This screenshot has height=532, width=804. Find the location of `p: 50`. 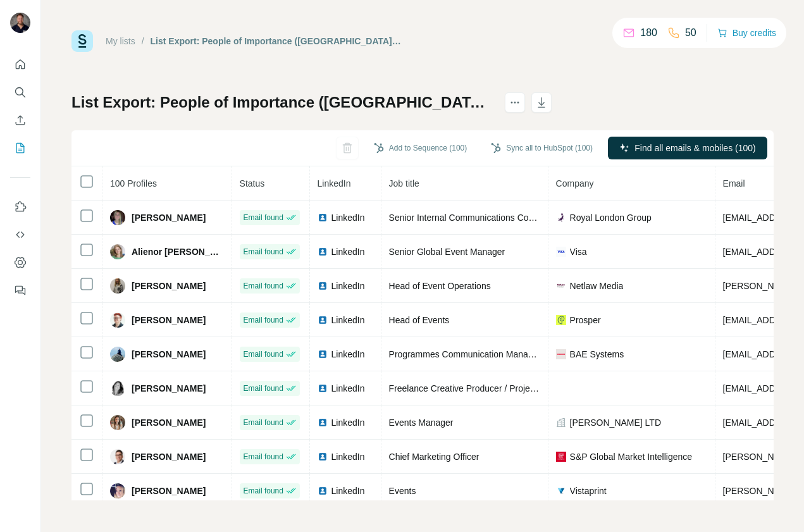

p: 50 is located at coordinates (691, 33).